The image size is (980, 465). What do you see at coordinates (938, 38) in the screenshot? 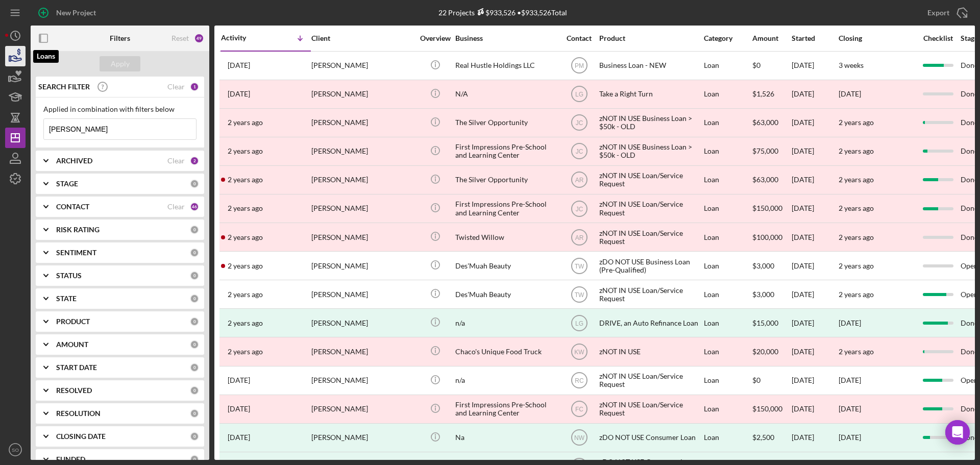
I see `div: Checklist` at bounding box center [938, 38].